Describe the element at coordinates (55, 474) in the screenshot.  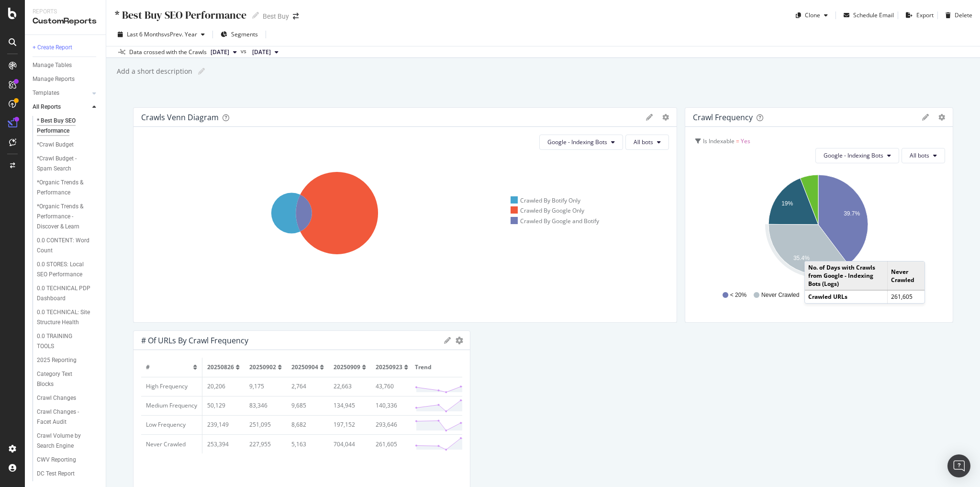
I see `div: DC Test Report` at that location.